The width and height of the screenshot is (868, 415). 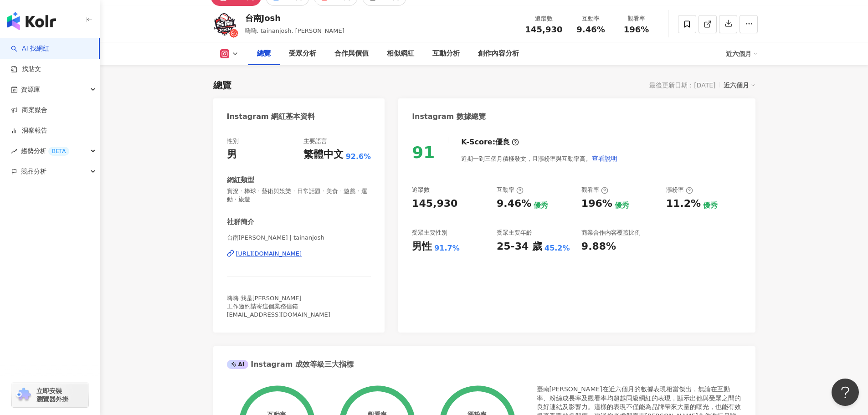 What do you see at coordinates (605, 158) in the screenshot?
I see `button: 查看說明` at bounding box center [605, 158].